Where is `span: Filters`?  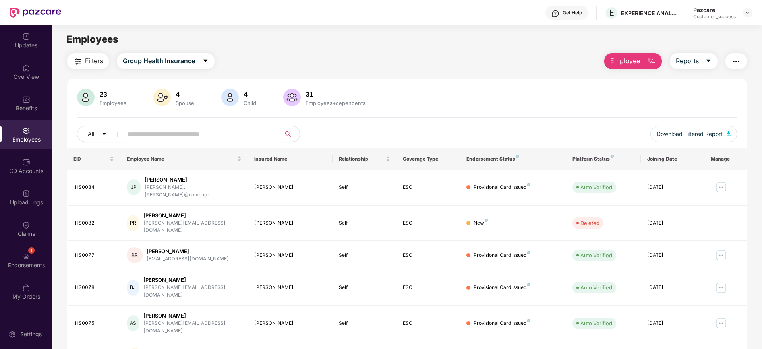
span: Filters is located at coordinates (94, 61).